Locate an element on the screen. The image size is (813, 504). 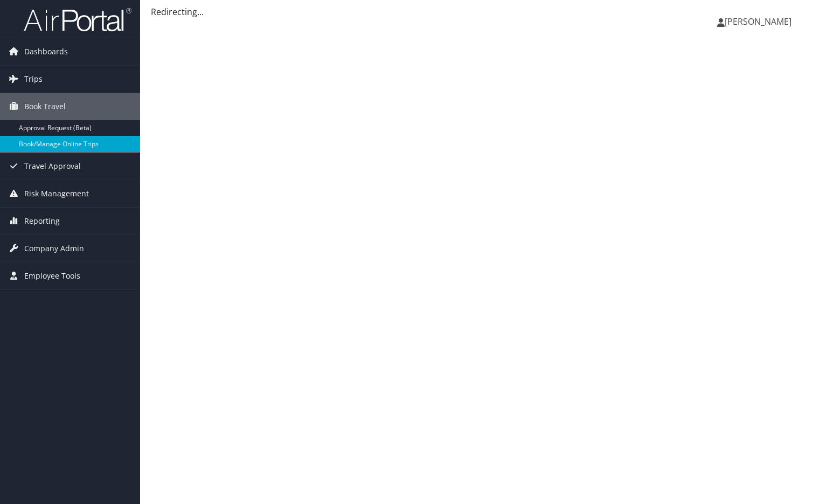
span: Dashboards is located at coordinates (46, 52).